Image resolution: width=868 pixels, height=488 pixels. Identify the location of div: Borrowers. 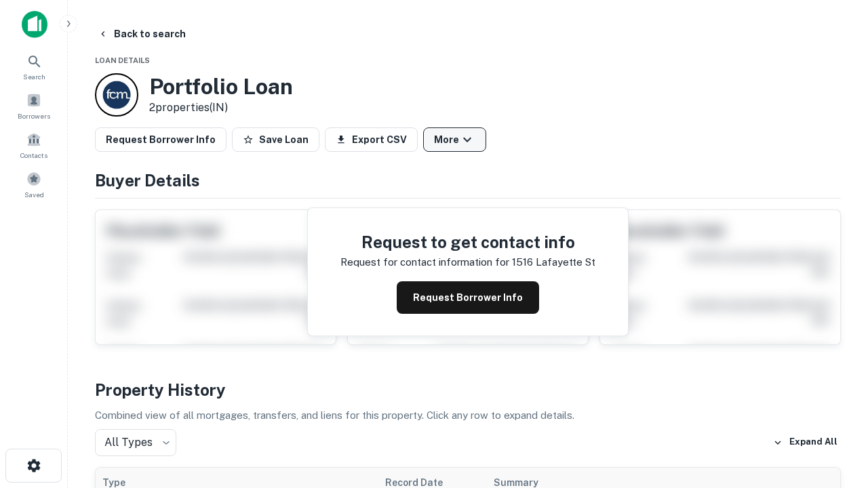
(34, 105).